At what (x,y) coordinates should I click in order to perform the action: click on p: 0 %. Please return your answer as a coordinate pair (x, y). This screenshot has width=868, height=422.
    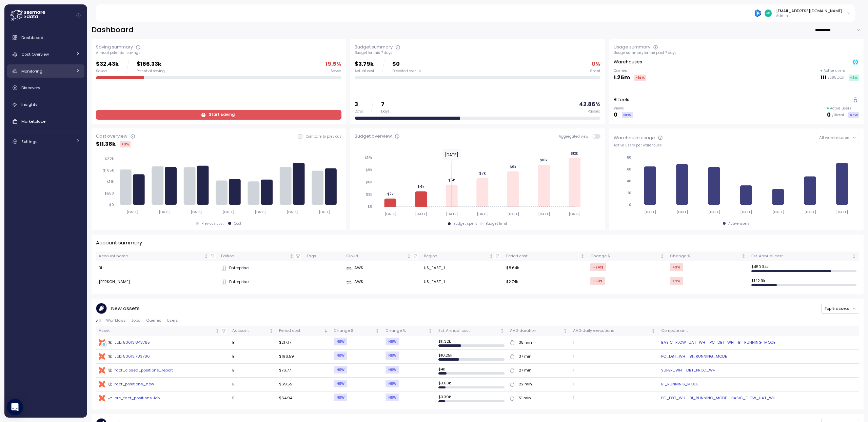
    Looking at the image, I should click on (596, 64).